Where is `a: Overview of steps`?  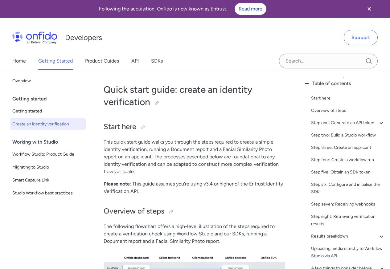
a: Overview of steps is located at coordinates (348, 111).